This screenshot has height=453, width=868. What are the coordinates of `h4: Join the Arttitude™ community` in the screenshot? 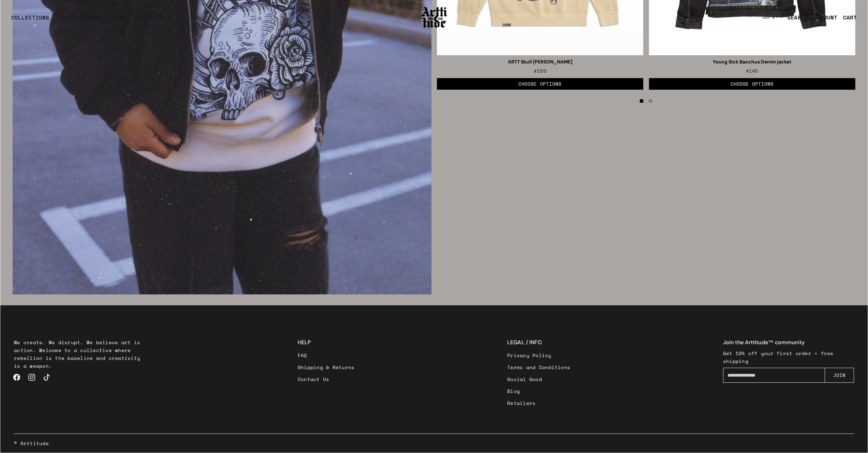 It's located at (788, 342).